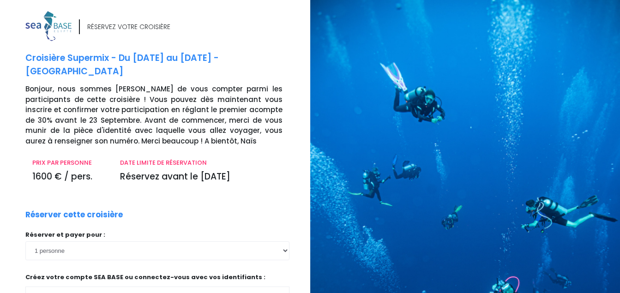 The width and height of the screenshot is (620, 293). What do you see at coordinates (158, 235) in the screenshot?
I see `p: Réserver et payer pour :` at bounding box center [158, 235].